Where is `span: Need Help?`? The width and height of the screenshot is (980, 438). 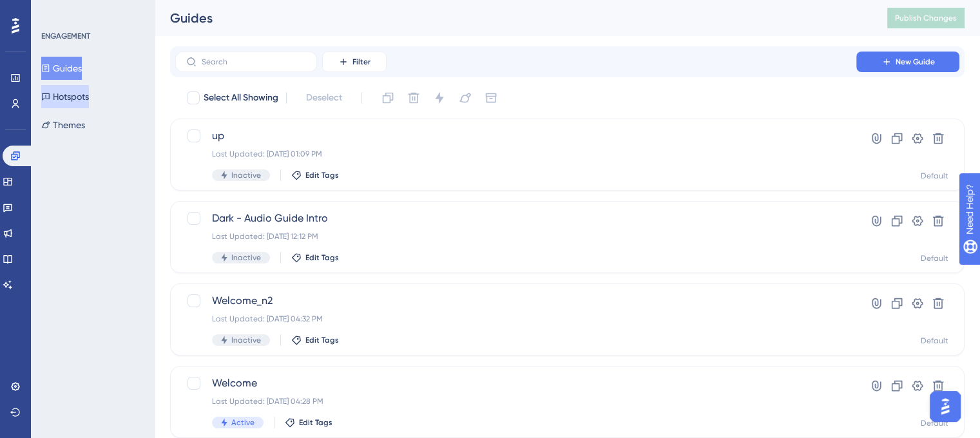
span: Need Help? is located at coordinates (56, 11).